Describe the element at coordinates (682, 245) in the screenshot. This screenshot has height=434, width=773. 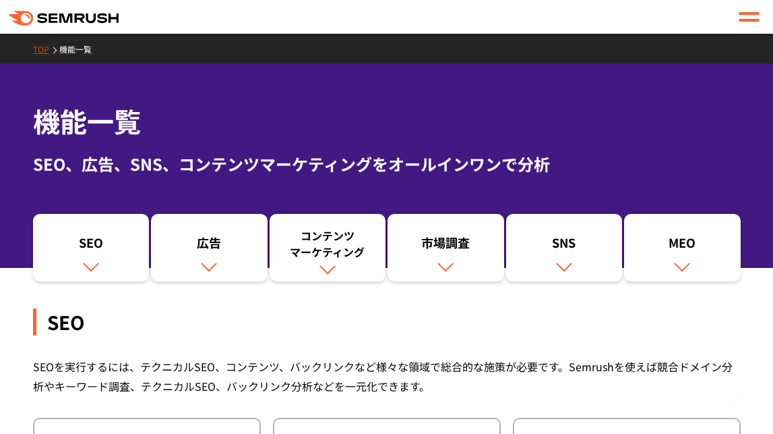
I see `div: MEO` at that location.